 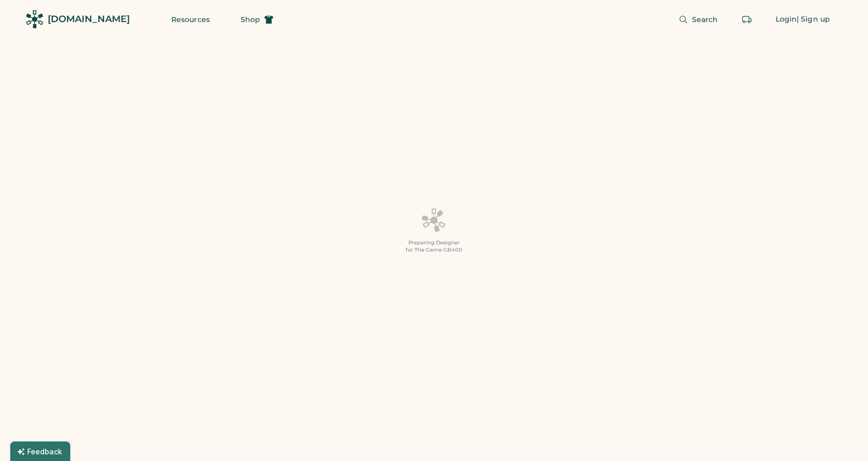 What do you see at coordinates (250, 19) in the screenshot?
I see `span: Shop` at bounding box center [250, 19].